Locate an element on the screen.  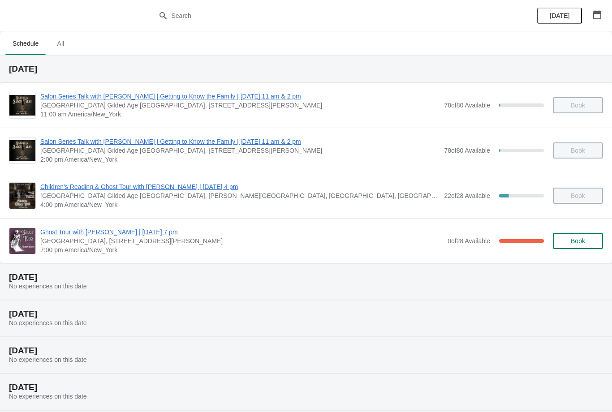
span: 7:00 pm America/New_York is located at coordinates (242, 250).